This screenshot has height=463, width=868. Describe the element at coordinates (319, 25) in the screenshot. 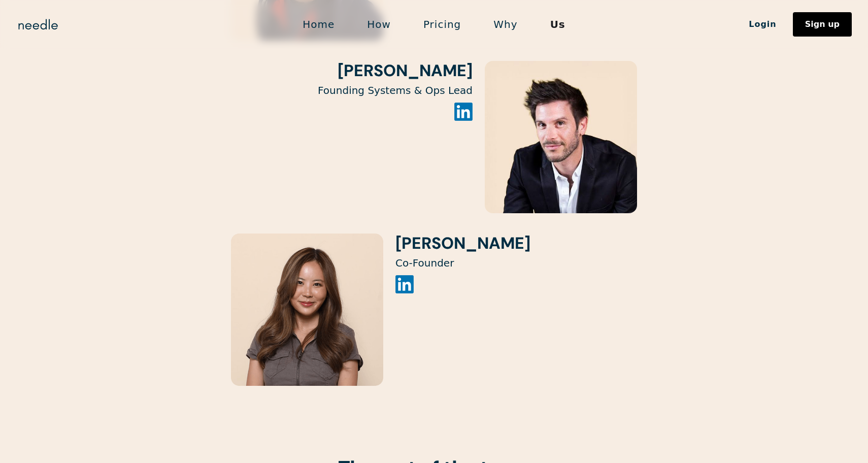

I see `a: Home` at that location.